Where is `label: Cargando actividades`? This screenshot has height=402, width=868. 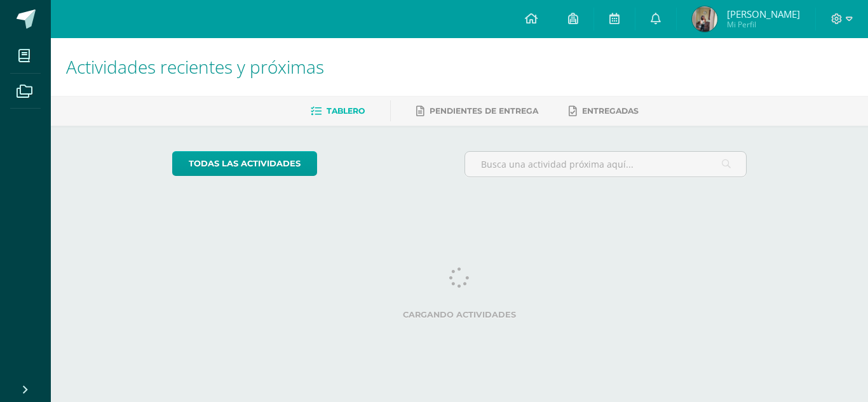
label: Cargando actividades is located at coordinates (460, 314).